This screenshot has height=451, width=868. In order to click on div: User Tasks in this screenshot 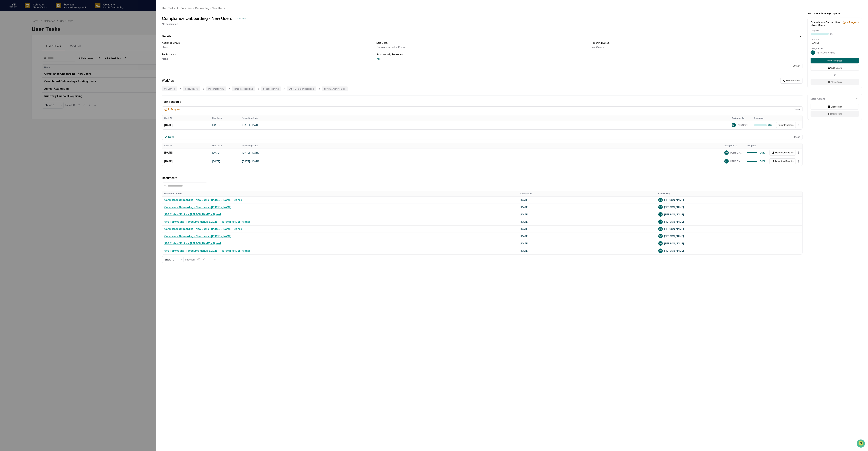, I will do `click(169, 8)`.